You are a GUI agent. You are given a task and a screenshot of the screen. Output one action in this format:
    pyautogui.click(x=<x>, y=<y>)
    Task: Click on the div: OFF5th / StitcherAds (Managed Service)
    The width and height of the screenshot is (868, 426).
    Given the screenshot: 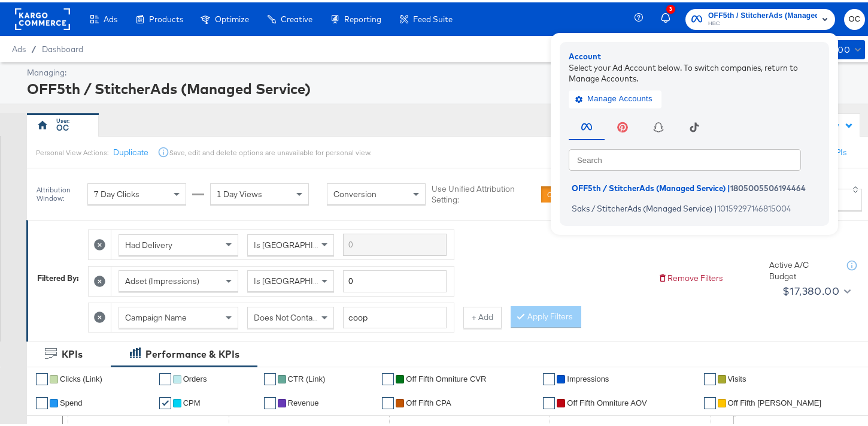 What is the action you would take?
    pyautogui.click(x=444, y=87)
    